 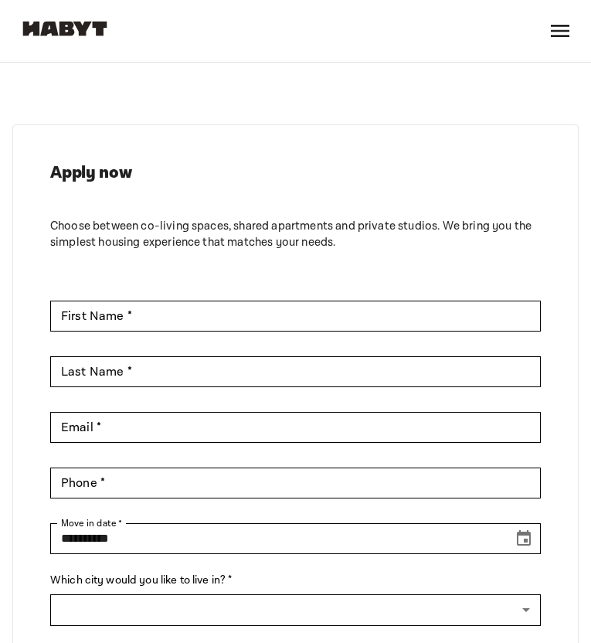 What do you see at coordinates (295, 173) in the screenshot?
I see `h2: Apply now` at bounding box center [295, 173].